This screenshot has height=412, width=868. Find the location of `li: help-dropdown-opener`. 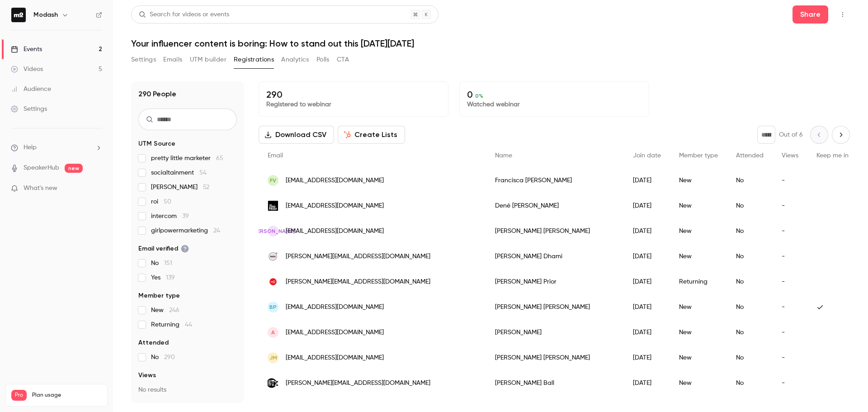

li: help-dropdown-opener is located at coordinates (57, 148).